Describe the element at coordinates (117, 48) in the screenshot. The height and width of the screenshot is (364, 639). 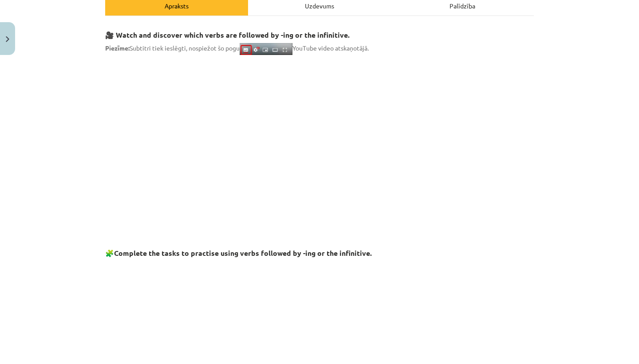
I see `strong: Piezīme:` at that location.